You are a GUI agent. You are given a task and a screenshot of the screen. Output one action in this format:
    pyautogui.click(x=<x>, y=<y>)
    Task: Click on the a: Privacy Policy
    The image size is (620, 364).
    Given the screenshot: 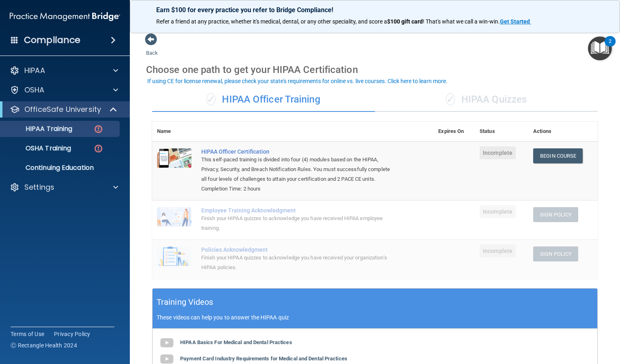 What is the action you would take?
    pyautogui.click(x=72, y=334)
    